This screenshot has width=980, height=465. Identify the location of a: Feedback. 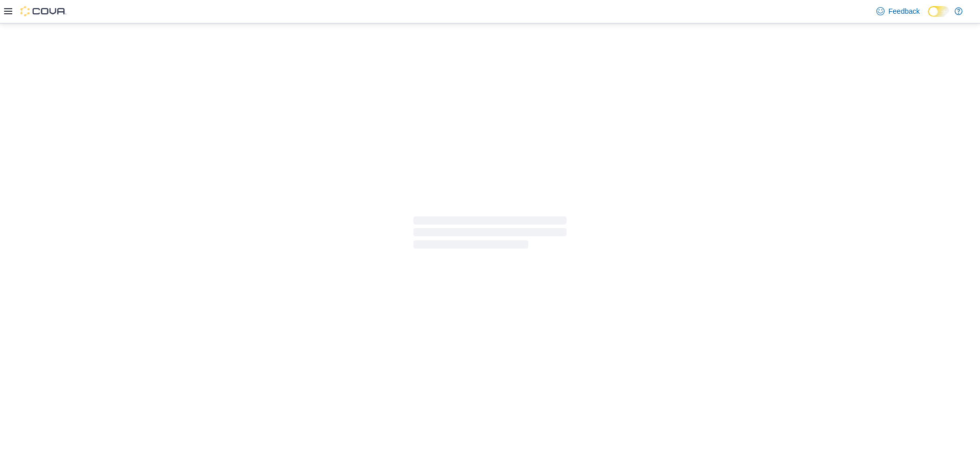
(898, 12).